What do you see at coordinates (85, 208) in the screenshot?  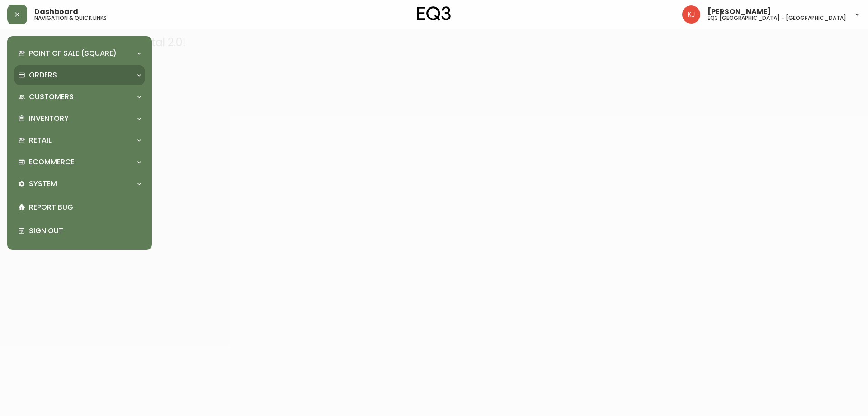 I see `p: Report Bug` at bounding box center [85, 208].